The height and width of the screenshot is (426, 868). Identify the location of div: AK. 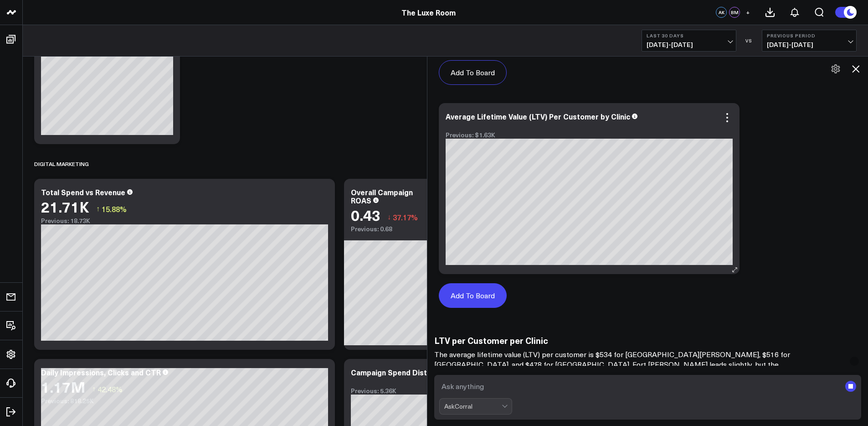
(722, 12).